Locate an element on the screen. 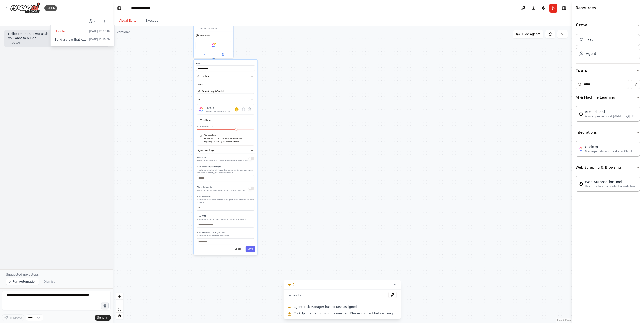 The height and width of the screenshot is (323, 644). div: React Flow controls is located at coordinates (120, 306).